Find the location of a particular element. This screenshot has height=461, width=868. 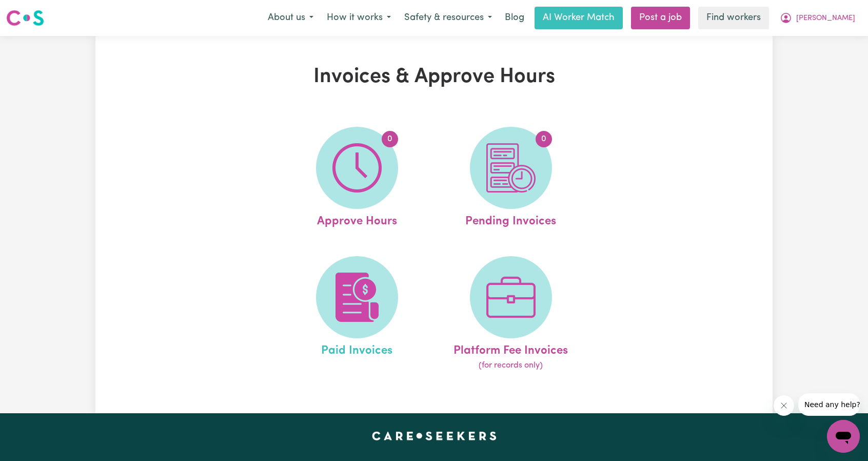

a: AI Worker Match is located at coordinates (579, 18).